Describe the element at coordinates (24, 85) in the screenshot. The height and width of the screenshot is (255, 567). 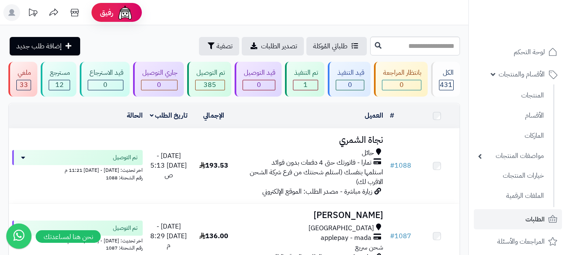
I see `span: 33` at that location.